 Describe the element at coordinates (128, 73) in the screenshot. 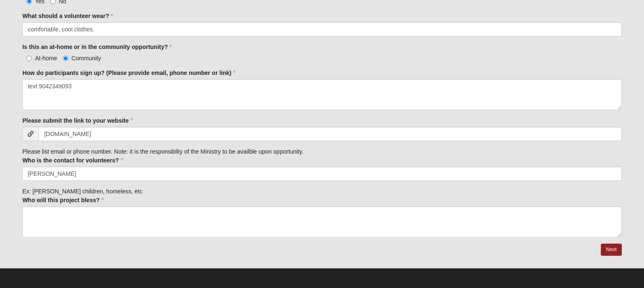

I see `label: How do participants sign up? (Please provide email, phone number or link)` at that location.